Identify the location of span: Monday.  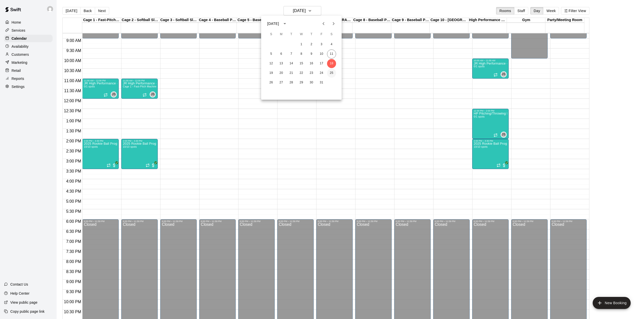
(281, 34).